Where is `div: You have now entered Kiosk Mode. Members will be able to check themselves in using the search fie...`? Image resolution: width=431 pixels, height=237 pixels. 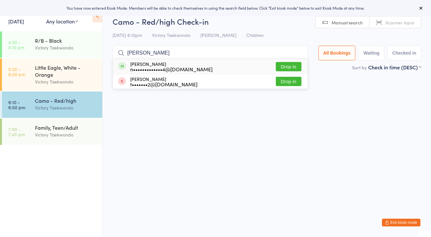
div: You have now entered Kiosk Mode. Members will be able to check themselves in using the search fie... is located at coordinates (216, 8).